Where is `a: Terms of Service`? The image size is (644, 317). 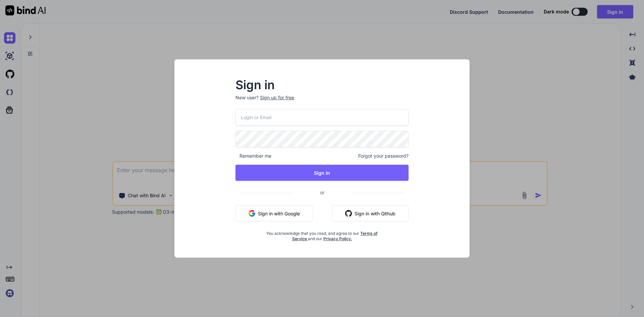
a: Terms of Service is located at coordinates (335, 236).